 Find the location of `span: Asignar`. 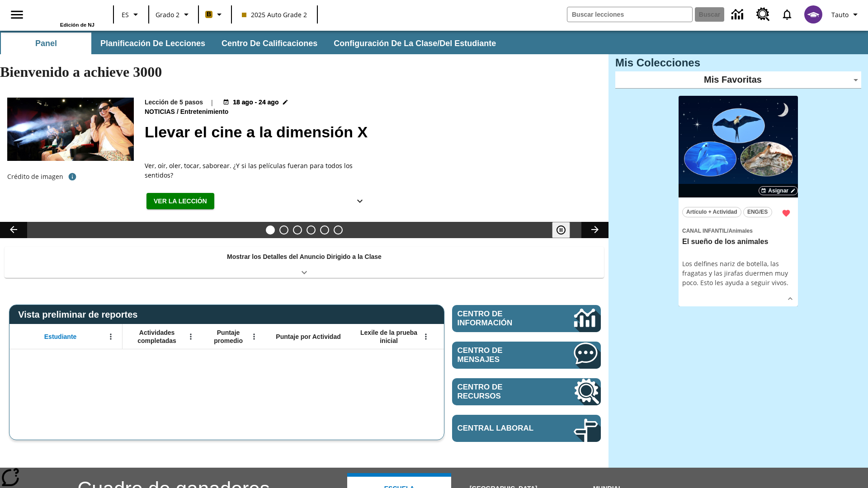

span: Asignar is located at coordinates (778, 191).